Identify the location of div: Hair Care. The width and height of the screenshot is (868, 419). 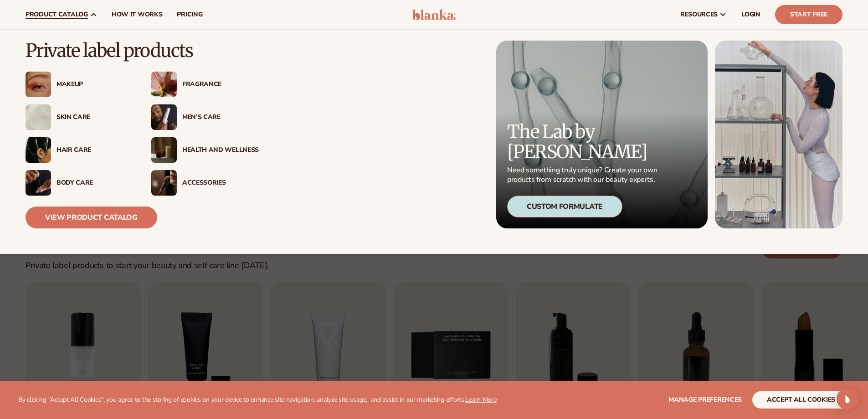
(94, 150).